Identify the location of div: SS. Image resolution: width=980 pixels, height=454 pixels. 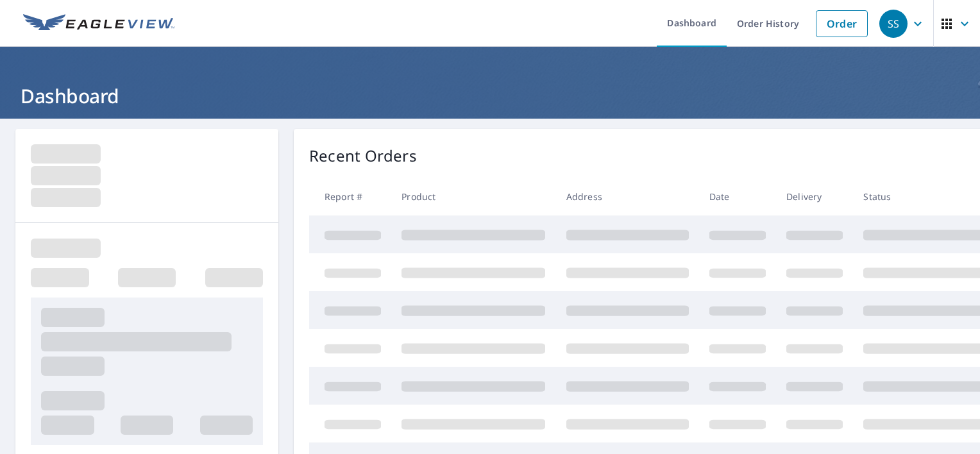
(894, 24).